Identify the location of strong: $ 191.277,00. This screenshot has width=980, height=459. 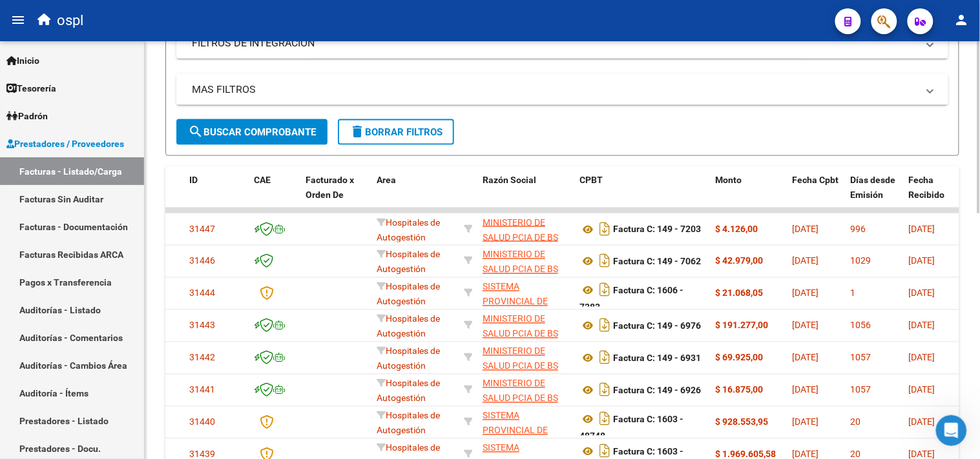
(742, 326).